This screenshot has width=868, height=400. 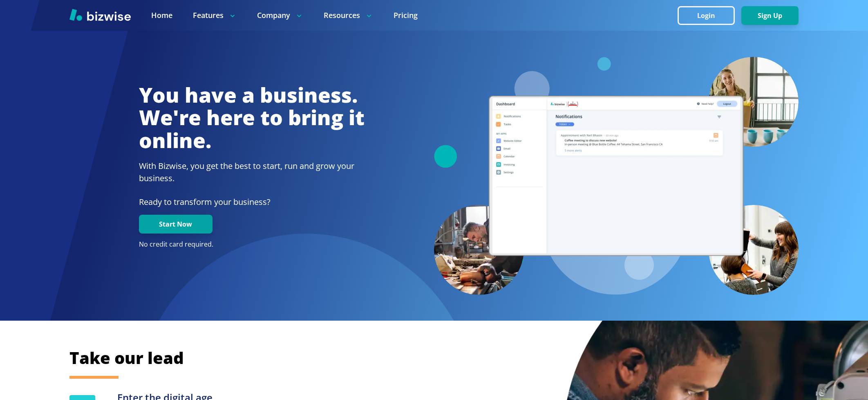 I want to click on a: Home, so click(x=162, y=15).